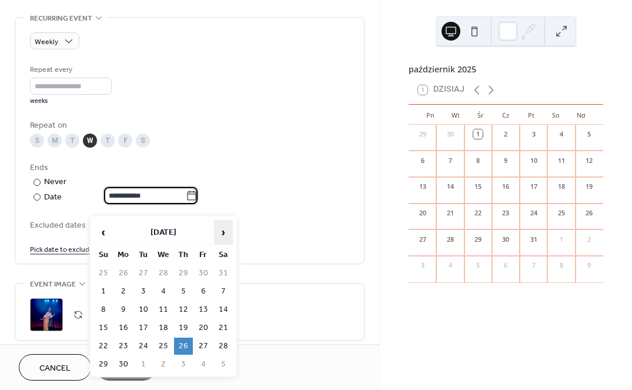  I want to click on div: 15, so click(478, 186).